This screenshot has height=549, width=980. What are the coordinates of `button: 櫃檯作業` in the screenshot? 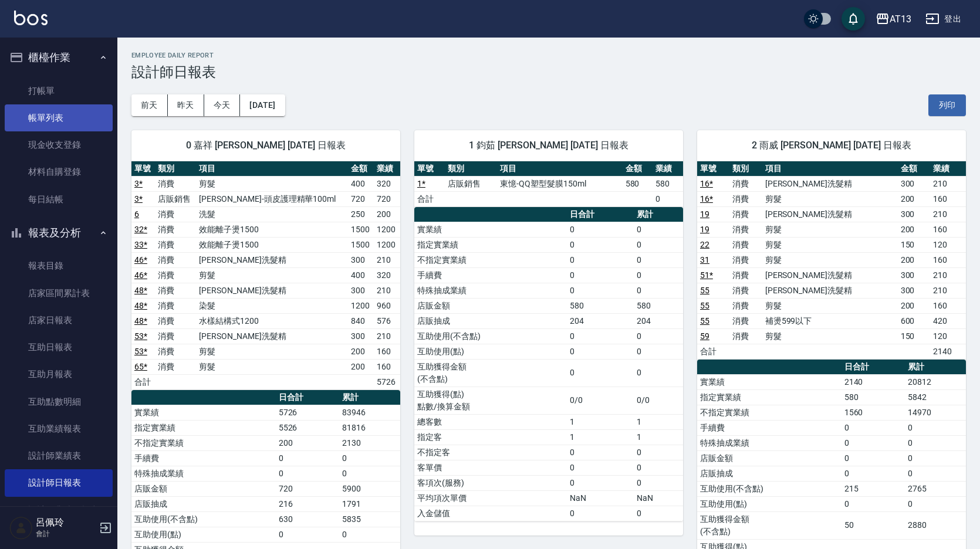 It's located at (59, 58).